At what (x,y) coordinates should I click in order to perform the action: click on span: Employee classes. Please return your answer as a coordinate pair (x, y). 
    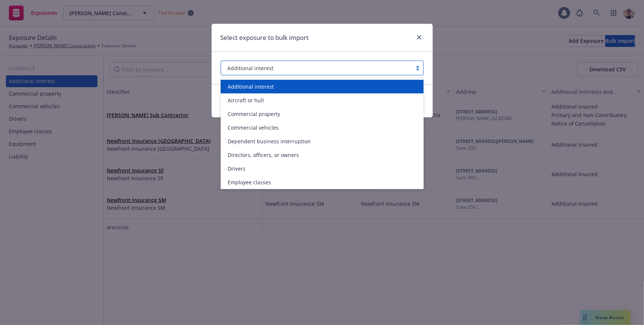
    Looking at the image, I should click on (249, 182).